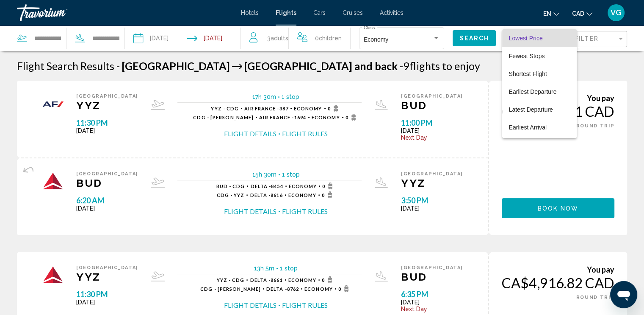 The width and height of the screenshot is (644, 315). Describe the element at coordinates (540, 84) in the screenshot. I see `div: Sort by` at that location.